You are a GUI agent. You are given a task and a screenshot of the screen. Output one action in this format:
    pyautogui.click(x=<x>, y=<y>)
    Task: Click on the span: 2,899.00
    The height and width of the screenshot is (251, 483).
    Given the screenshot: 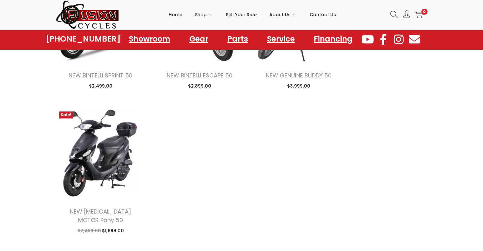 What is the action you would take?
    pyautogui.click(x=199, y=86)
    